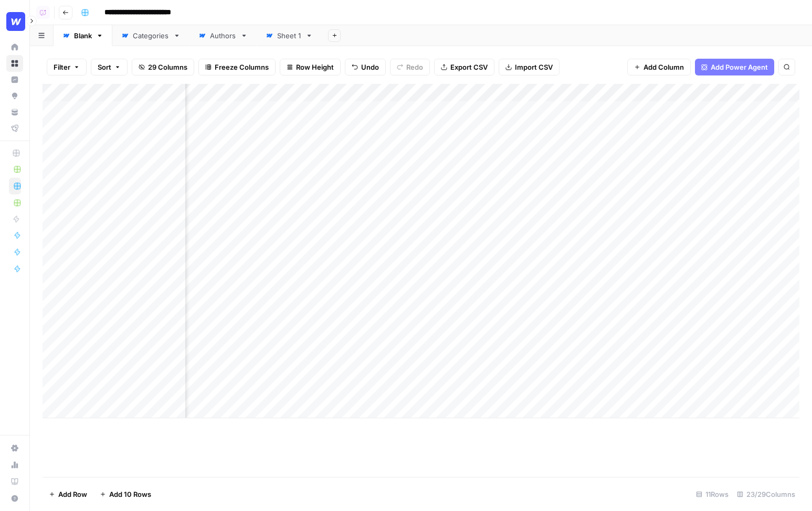 This screenshot has width=812, height=511. What do you see at coordinates (130, 495) in the screenshot?
I see `span: Add 10 Rows` at bounding box center [130, 495].